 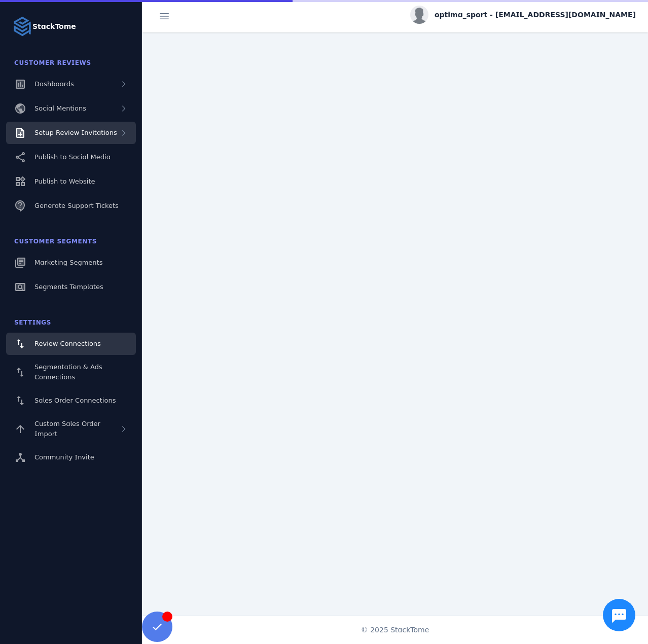 I want to click on a: Segments Templates, so click(x=71, y=287).